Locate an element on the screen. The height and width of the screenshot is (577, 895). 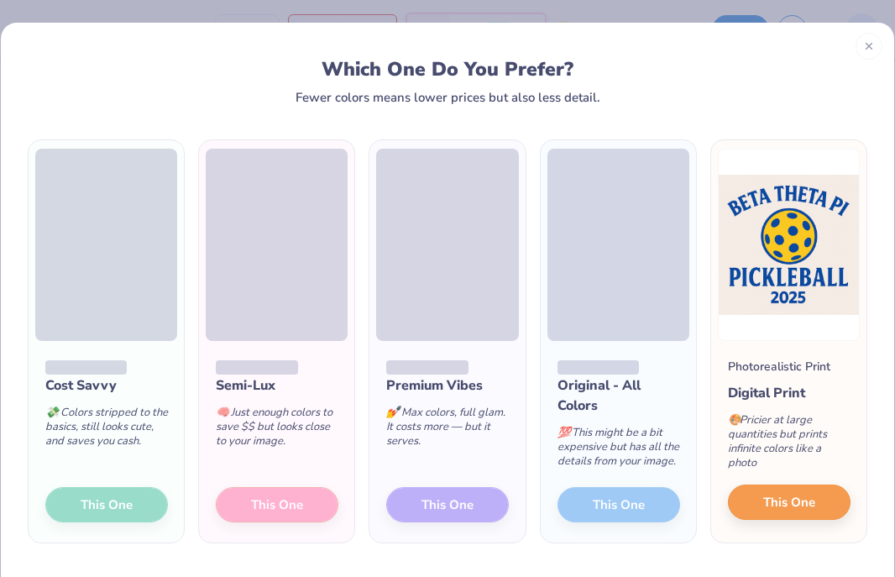
button: This One is located at coordinates (789, 502).